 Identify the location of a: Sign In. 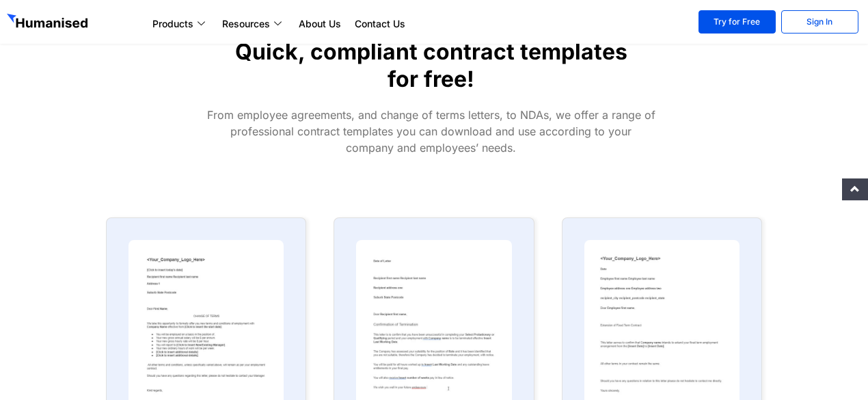
(819, 22).